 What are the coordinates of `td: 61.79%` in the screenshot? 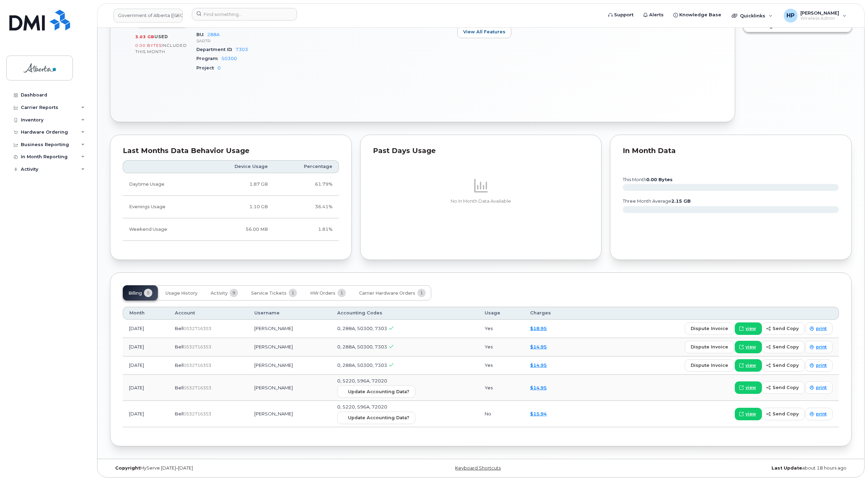 It's located at (306, 184).